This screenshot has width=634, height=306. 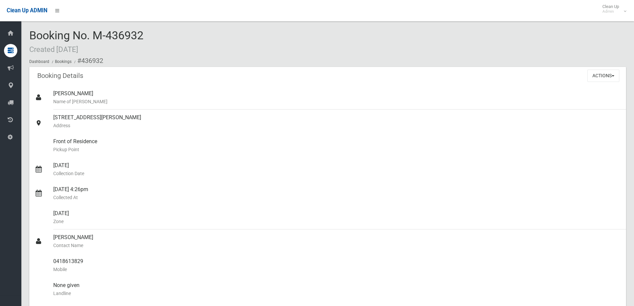 I want to click on li: #436932, so click(x=88, y=61).